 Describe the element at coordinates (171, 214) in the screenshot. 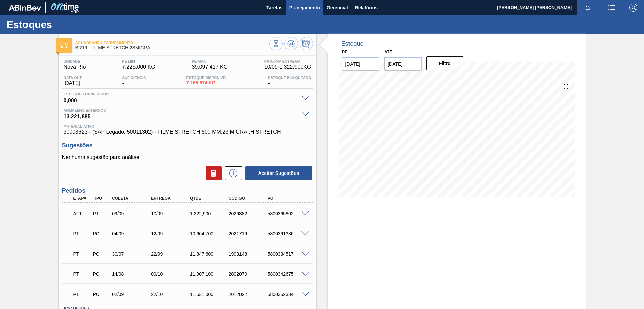

I see `div: 10/09/2025` at that location.